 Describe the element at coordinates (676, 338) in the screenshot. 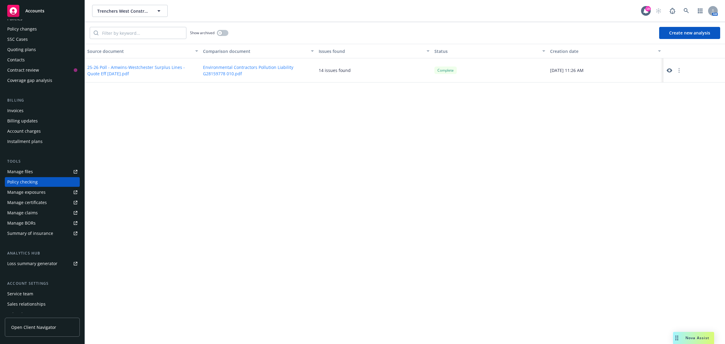

I see `div: Drag to move` at that location.